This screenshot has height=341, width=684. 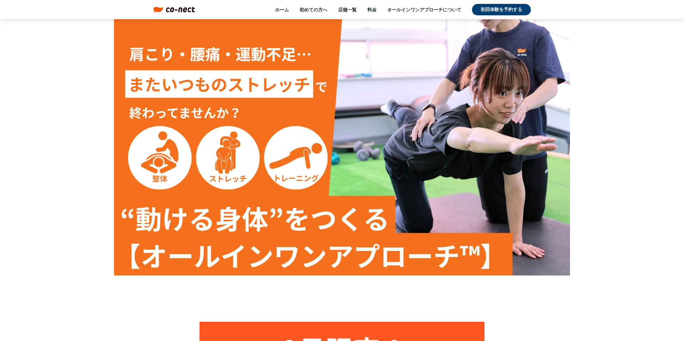 I want to click on a: 店舗一覧, so click(x=347, y=10).